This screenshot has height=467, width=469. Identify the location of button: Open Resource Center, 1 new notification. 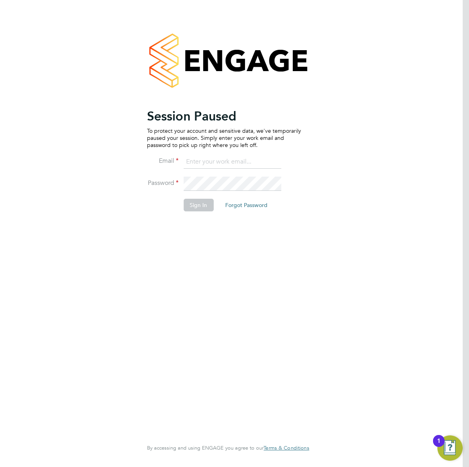
(450, 448).